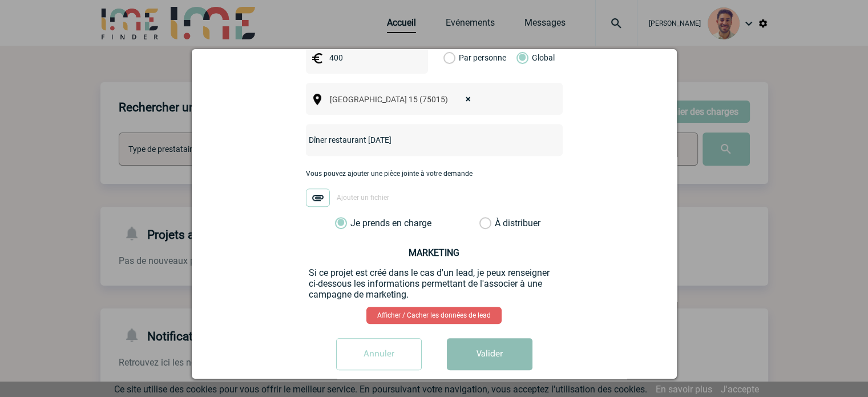 The image size is (868, 397). Describe the element at coordinates (379, 354) in the screenshot. I see `input: Annuler` at that location.